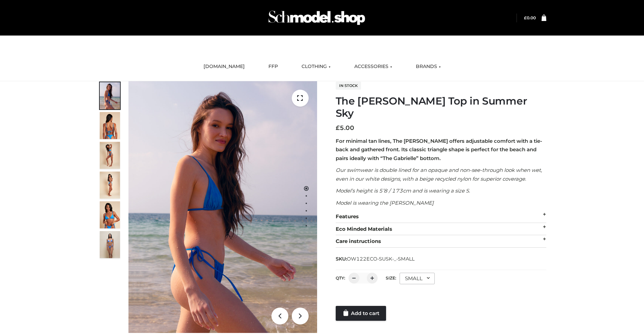 This screenshot has height=336, width=644. Describe the element at coordinates (110, 125) in the screenshot. I see `img: 5.Alex-top_CN-1-1_1-1.jpg` at that location.